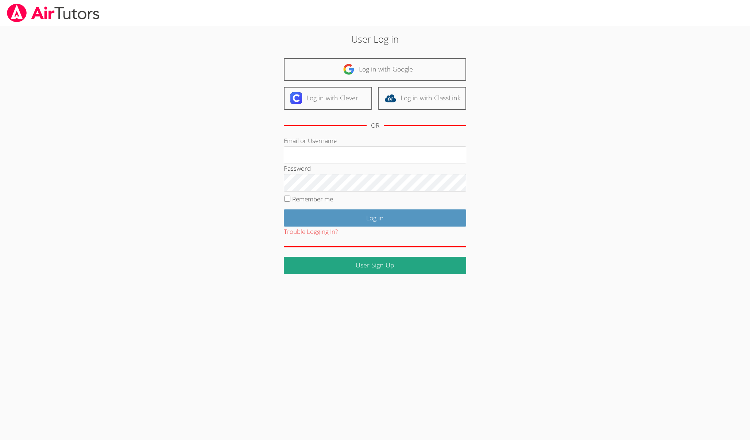 The width and height of the screenshot is (750, 440). Describe the element at coordinates (296, 98) in the screenshot. I see `img: clever-logo-6eab21bc6e7a338710f1a6ff85c0baf02591cd810cc4098c63d3a4b26e2feb20.svg` at that location.